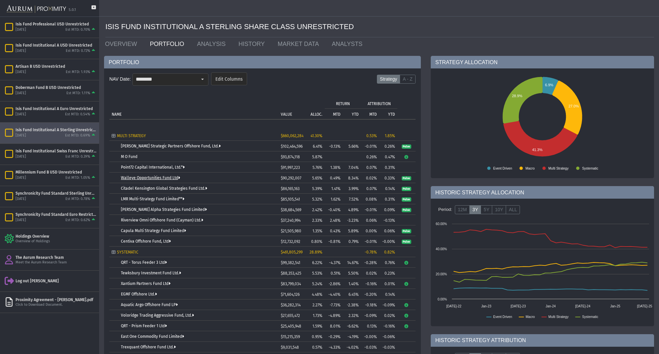  I want to click on td: 14.67%, so click(352, 262).